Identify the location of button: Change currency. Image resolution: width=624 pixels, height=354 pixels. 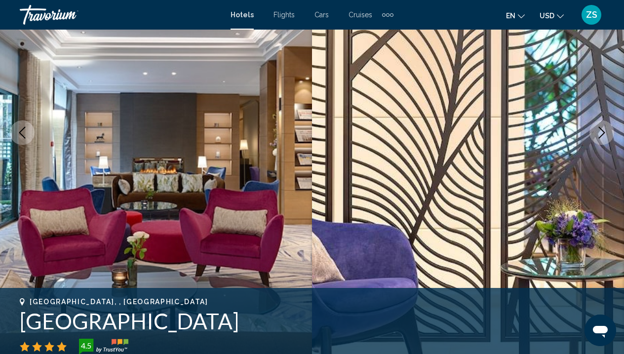
(551, 15).